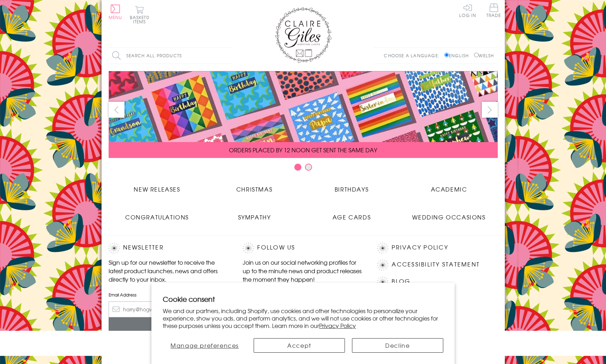 The height and width of the screenshot is (364, 606). Describe the element at coordinates (352, 214) in the screenshot. I see `a: Age Cards` at that location.